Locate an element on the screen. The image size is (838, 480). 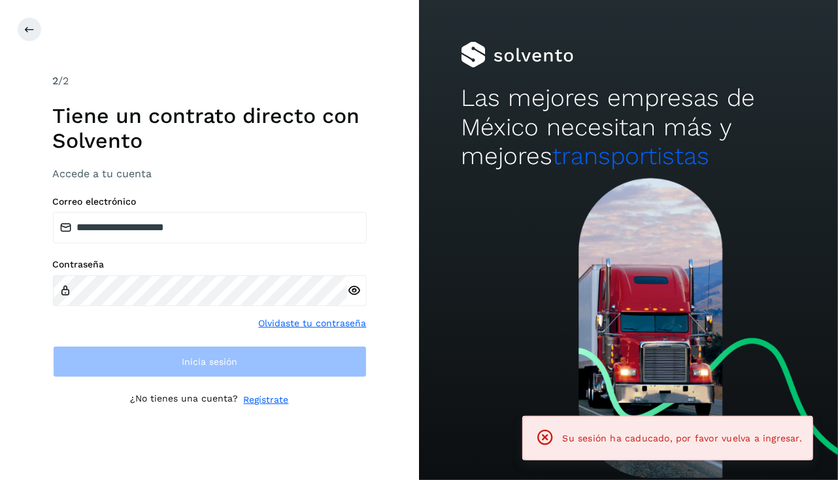
h1: Tiene un contrato directo con Solvento is located at coordinates (210, 128).